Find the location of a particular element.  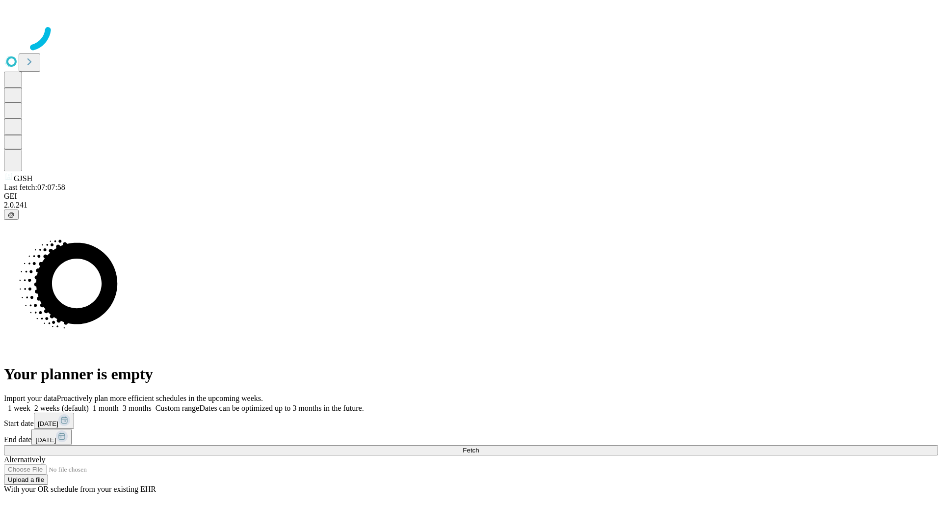

button: Fetch is located at coordinates (471, 450).